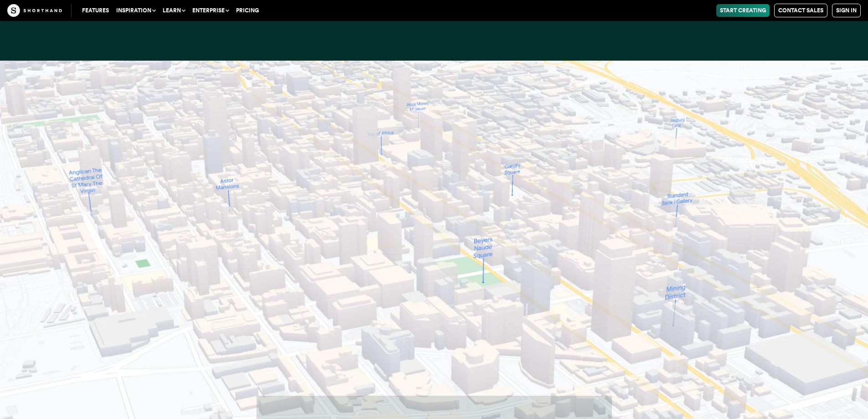 The width and height of the screenshot is (868, 419). What do you see at coordinates (247, 10) in the screenshot?
I see `a: Pricing` at bounding box center [247, 10].